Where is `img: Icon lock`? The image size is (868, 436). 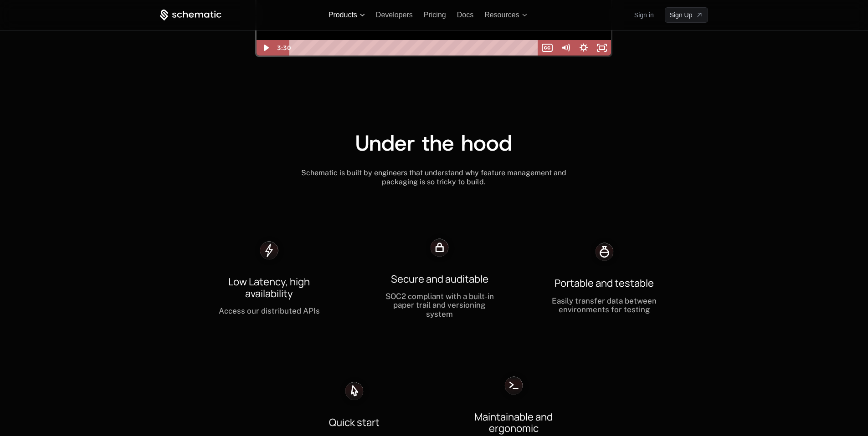
img: Icon lock is located at coordinates (439, 249).